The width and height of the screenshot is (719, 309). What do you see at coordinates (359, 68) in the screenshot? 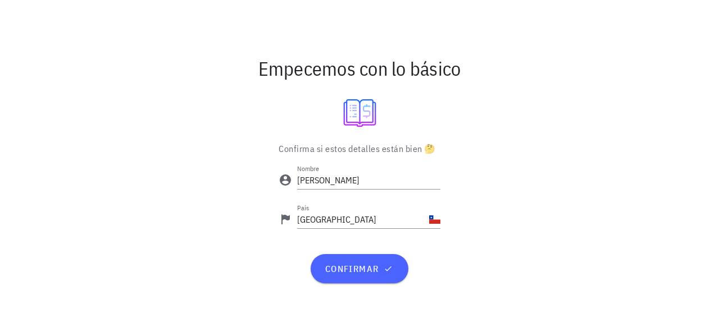
I see `div: Empecemos con lo básico` at bounding box center [359, 68].